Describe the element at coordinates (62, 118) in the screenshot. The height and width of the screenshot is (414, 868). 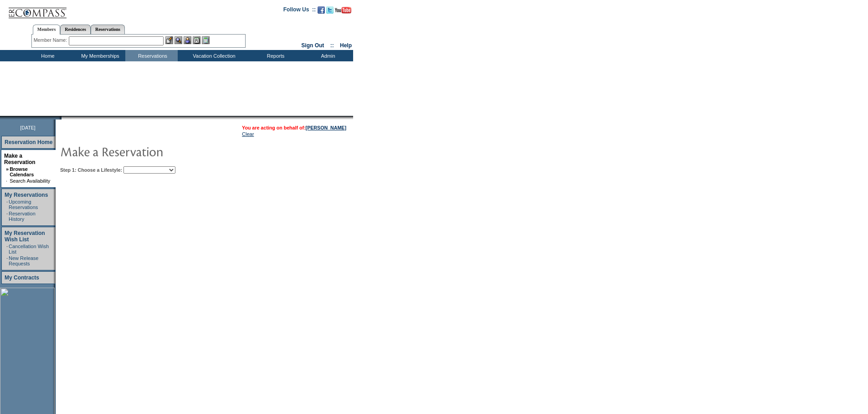
I see `img: blank.gif` at that location.